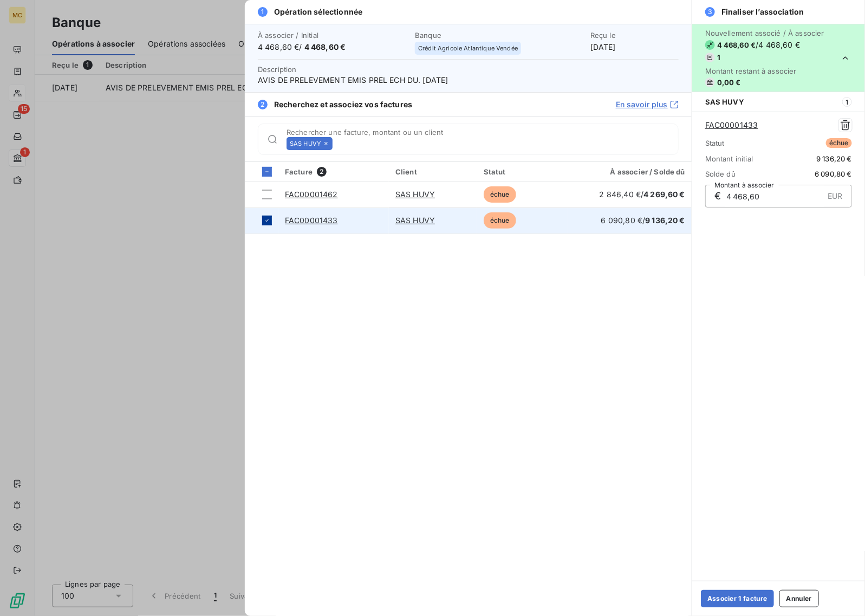 This screenshot has width=865, height=616. What do you see at coordinates (508, 144) in the screenshot?
I see `input: placeholder` at bounding box center [508, 144].